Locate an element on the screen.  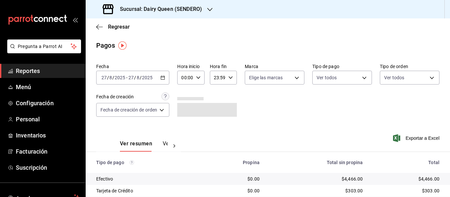
span: Facturación is located at coordinates (48, 151).